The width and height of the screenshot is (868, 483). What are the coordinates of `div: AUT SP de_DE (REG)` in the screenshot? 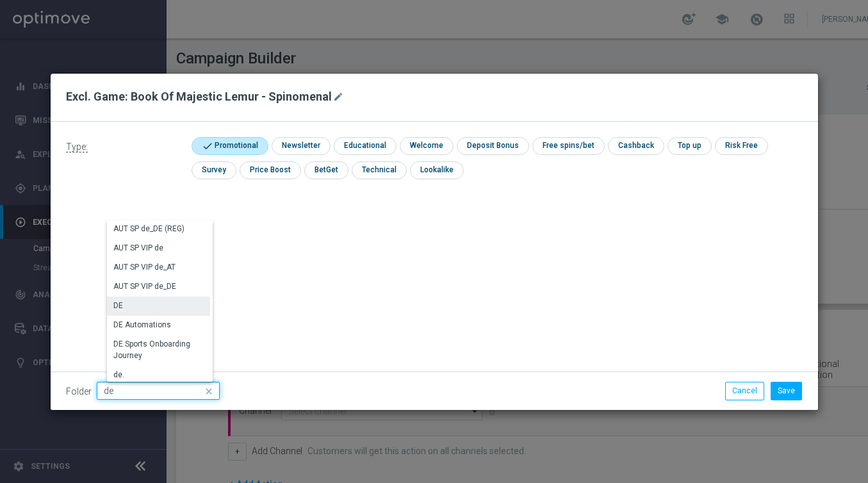 It's located at (148, 229).